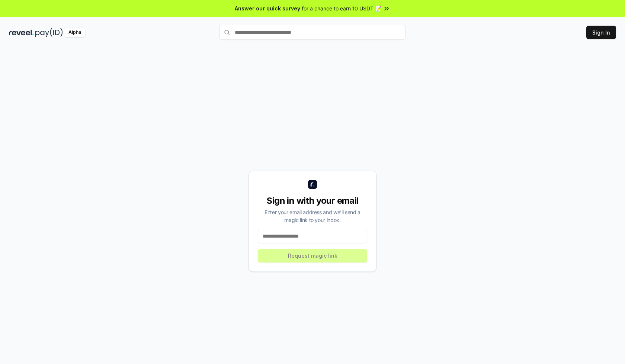  Describe the element at coordinates (75, 32) in the screenshot. I see `div: Alpha` at that location.